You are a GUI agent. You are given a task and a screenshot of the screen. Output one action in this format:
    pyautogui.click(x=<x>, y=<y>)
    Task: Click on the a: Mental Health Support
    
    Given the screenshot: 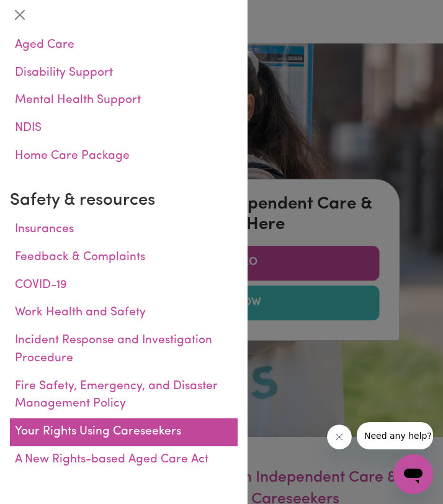 What is the action you would take?
    pyautogui.click(x=123, y=101)
    